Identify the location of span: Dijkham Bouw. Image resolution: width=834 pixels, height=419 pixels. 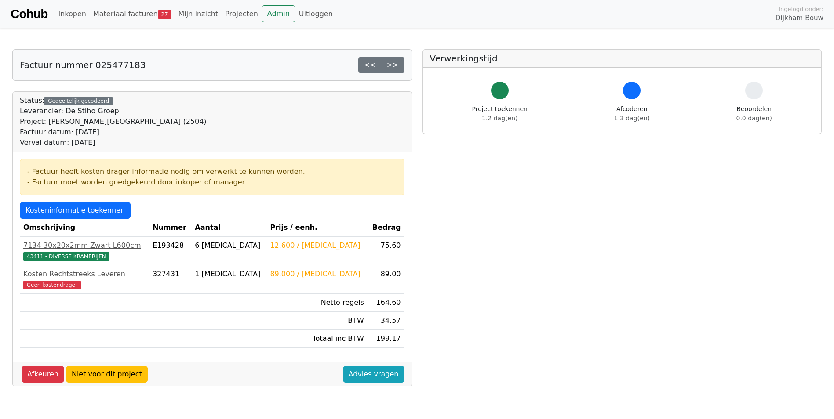
(799, 18).